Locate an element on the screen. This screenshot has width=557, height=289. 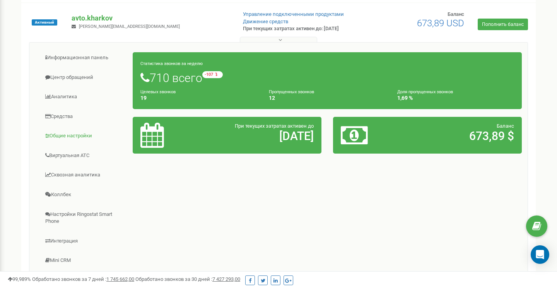
a: Общие настройки is located at coordinates (84, 136).